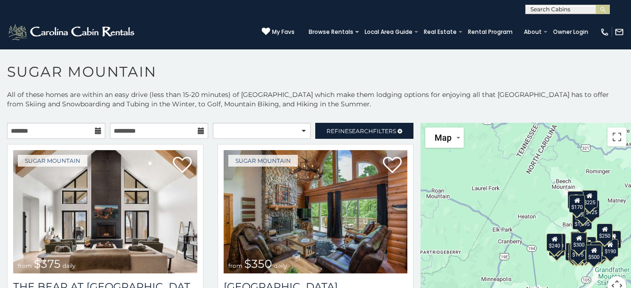  What do you see at coordinates (331, 32) in the screenshot?
I see `a: Browse Rentals` at bounding box center [331, 32].